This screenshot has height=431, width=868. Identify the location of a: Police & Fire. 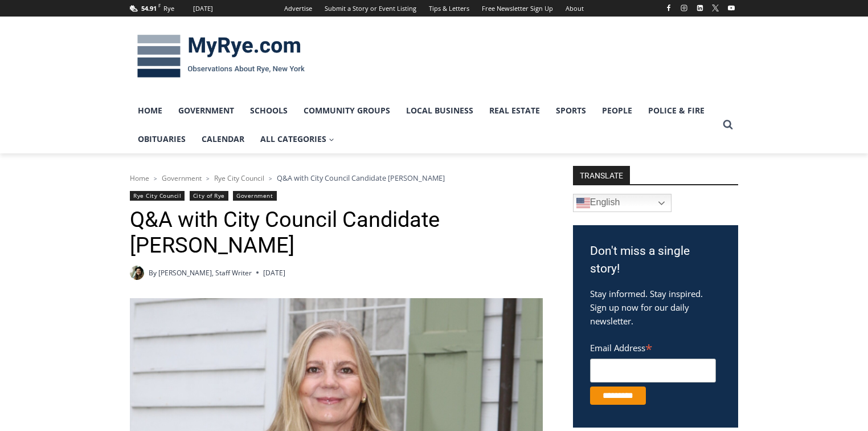
(676, 111).